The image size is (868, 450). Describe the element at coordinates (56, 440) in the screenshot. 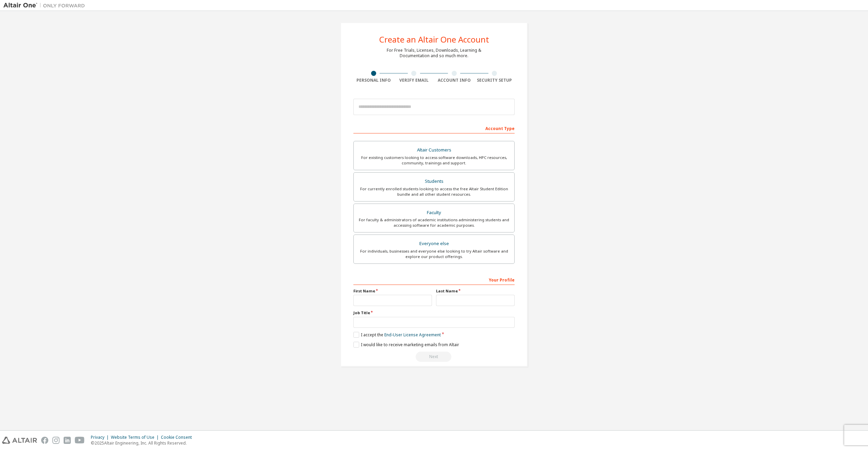

I see `img: instagram.svg` at that location.